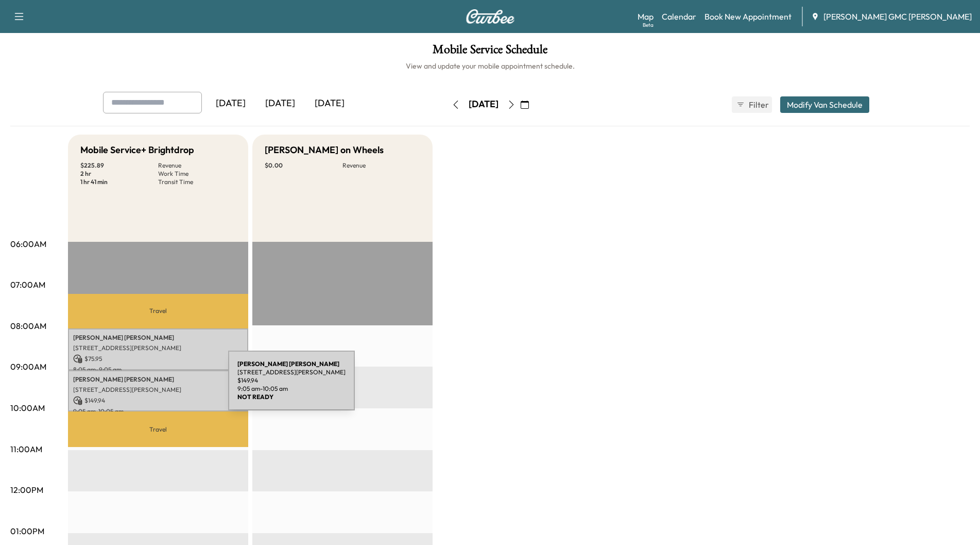  I want to click on p: Transit Time, so click(197, 182).